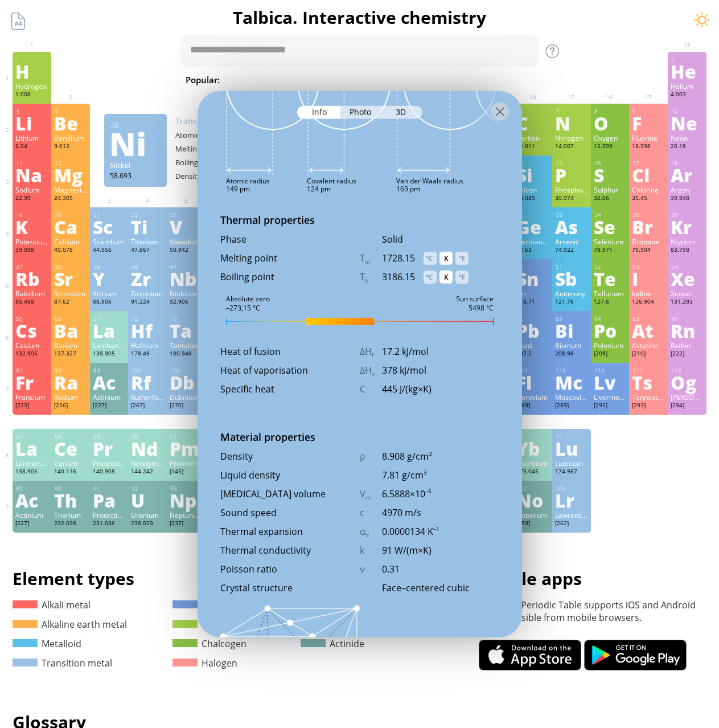 Image resolution: width=719 pixels, height=728 pixels. What do you see at coordinates (571, 250) in the screenshot?
I see `div: 74.922` at bounding box center [571, 250].